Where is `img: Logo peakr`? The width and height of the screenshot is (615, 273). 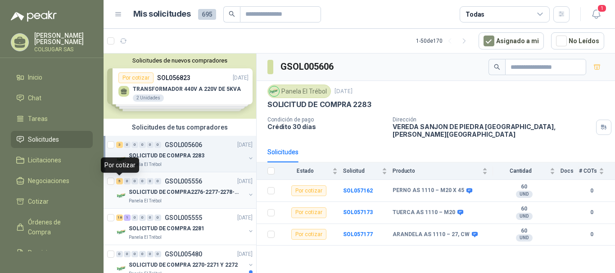 img: Logo peakr is located at coordinates (34, 16).